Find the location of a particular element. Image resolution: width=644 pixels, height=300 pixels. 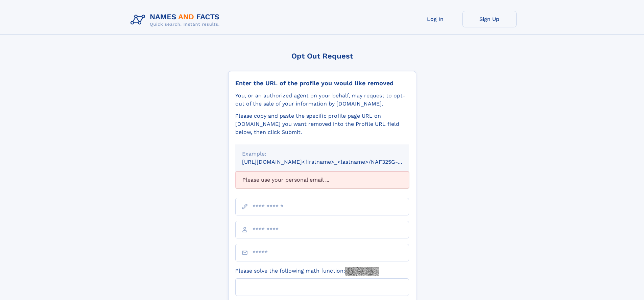

label: Please solve the following math function: is located at coordinates (307, 271).